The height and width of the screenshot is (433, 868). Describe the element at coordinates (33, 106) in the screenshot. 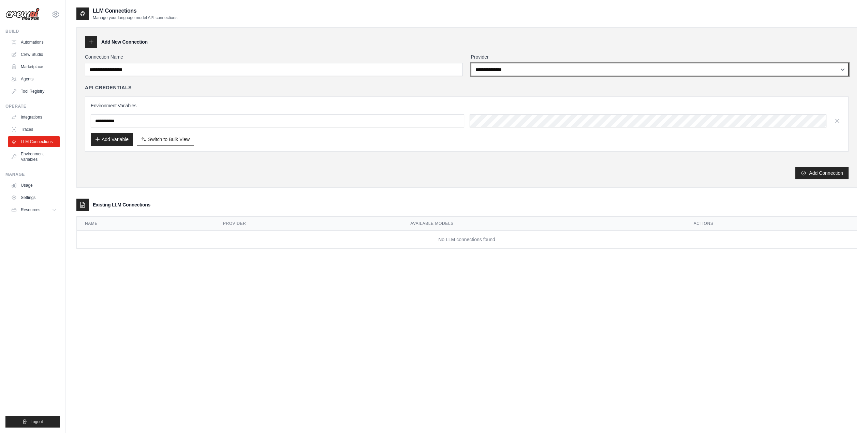

I see `div: Operate` at that location.